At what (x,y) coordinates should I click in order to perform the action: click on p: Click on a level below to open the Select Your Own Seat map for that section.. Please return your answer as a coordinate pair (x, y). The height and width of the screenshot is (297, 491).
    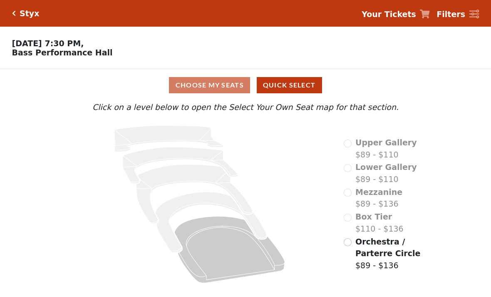
    Looking at the image, I should click on (245, 107).